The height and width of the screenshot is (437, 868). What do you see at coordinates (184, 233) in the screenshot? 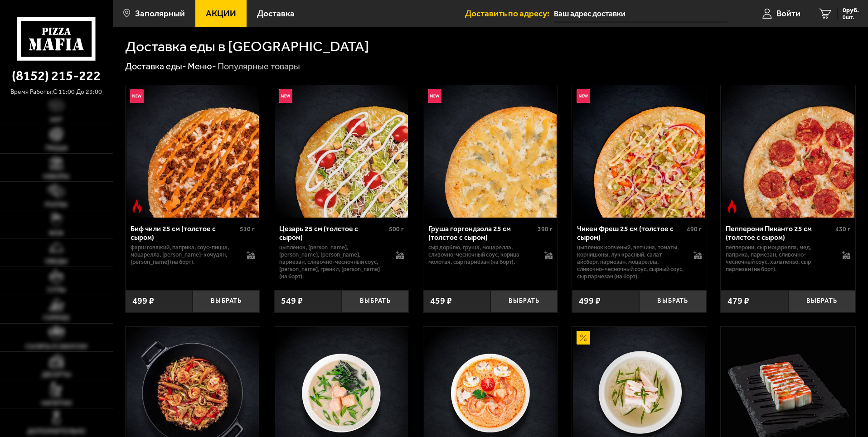
I see `div: Биф чили 25 см (толстое с сыром)` at bounding box center [184, 233].